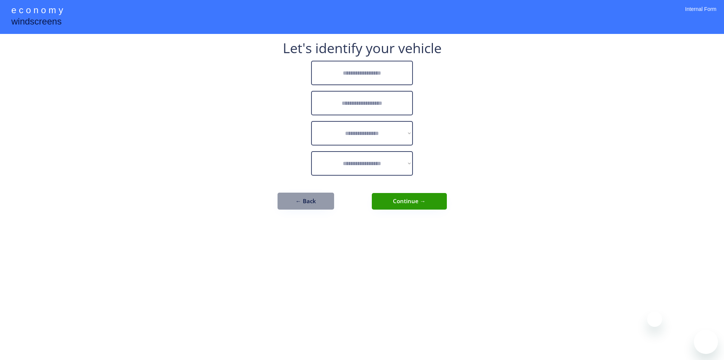 The height and width of the screenshot is (360, 724). Describe the element at coordinates (37, 11) in the screenshot. I see `div: e c o n o m y` at that location.